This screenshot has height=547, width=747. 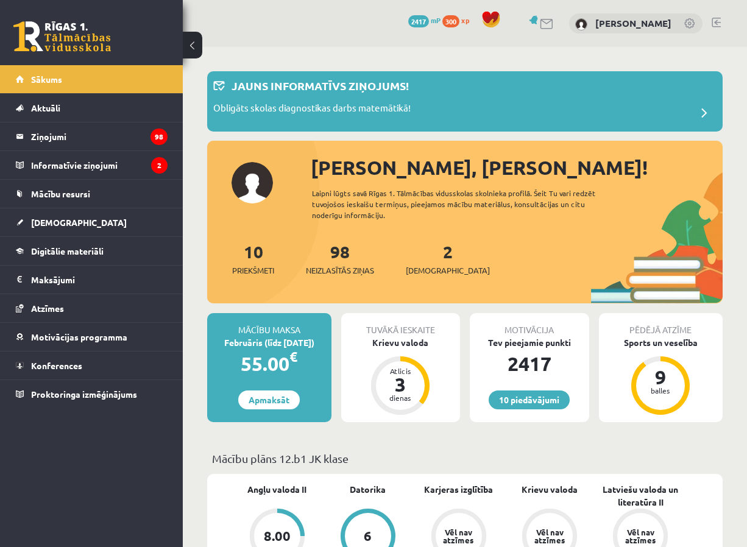 What do you see at coordinates (367, 489) in the screenshot?
I see `a: Datorika` at bounding box center [367, 489].